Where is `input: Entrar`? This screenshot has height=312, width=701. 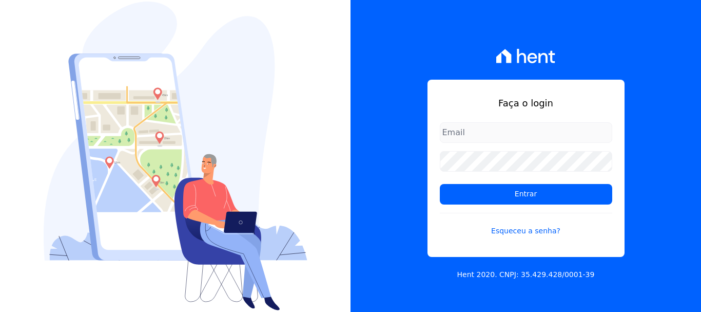 input: Entrar is located at coordinates (526, 194).